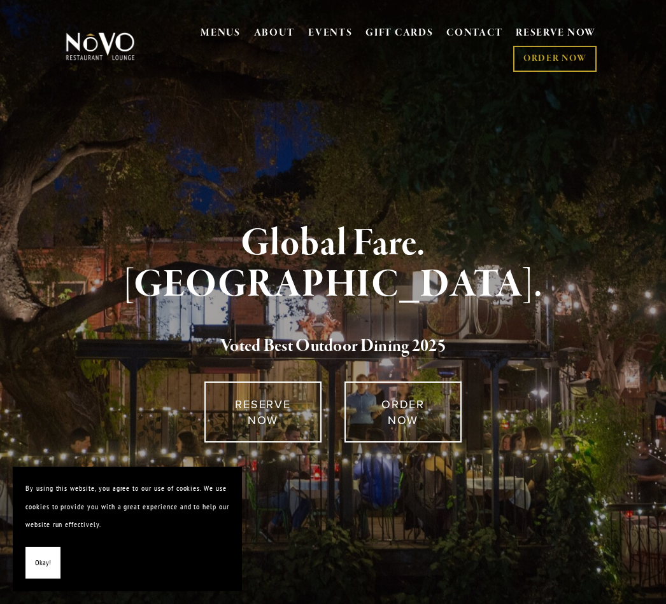  Describe the element at coordinates (100, 46) in the screenshot. I see `img: Novo Restaurant &amp; Lounge` at that location.